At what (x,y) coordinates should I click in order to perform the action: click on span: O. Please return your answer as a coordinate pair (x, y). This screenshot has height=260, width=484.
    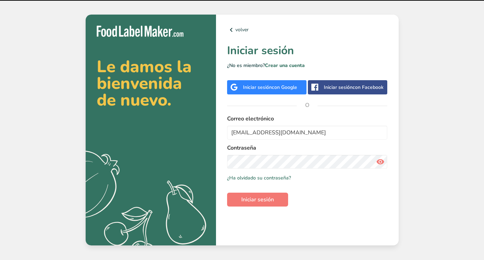
    Looking at the image, I should click on (307, 105).